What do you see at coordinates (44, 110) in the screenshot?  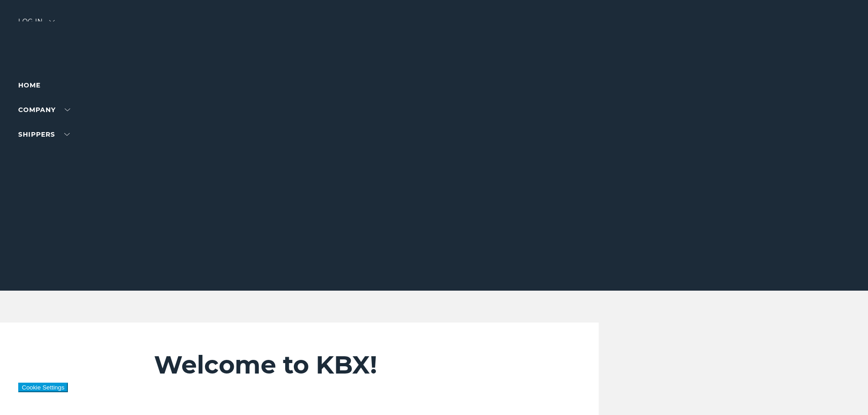 I see `a: Company` at bounding box center [44, 110].